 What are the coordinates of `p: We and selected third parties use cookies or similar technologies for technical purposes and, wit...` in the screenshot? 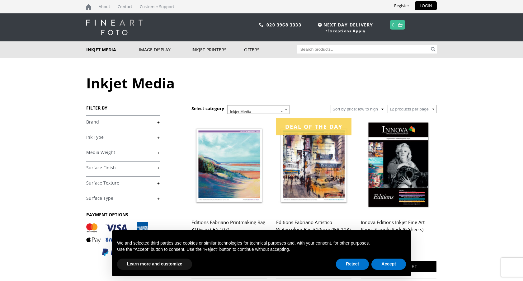 It's located at (262, 244).